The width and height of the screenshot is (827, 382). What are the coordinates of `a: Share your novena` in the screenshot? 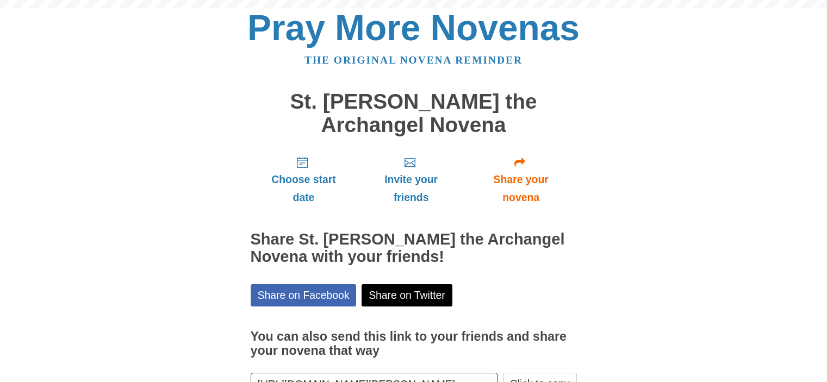 It's located at (521, 179).